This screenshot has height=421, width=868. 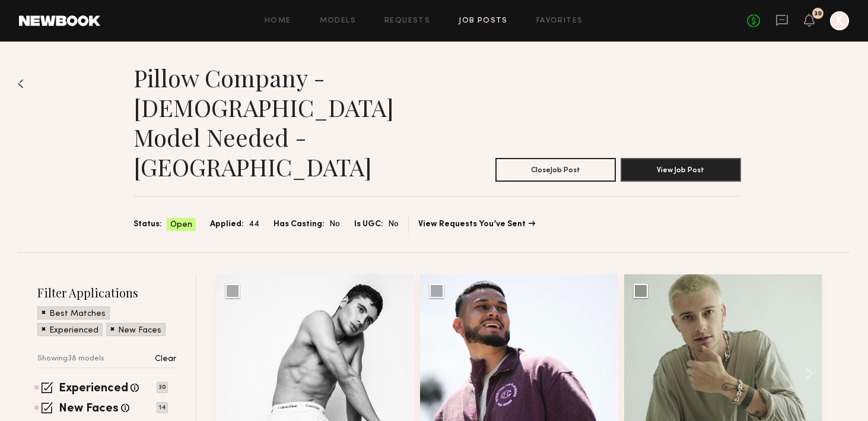 I want to click on span: Has Casting:, so click(x=299, y=224).